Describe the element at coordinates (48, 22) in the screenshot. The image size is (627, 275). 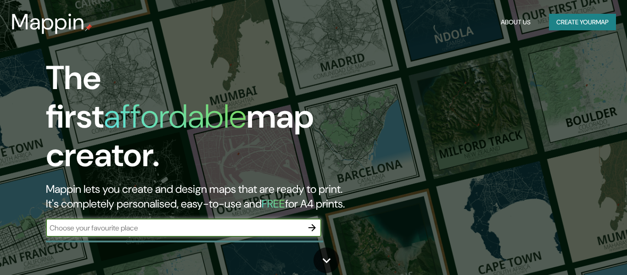
I see `h3: Mappin` at that location.